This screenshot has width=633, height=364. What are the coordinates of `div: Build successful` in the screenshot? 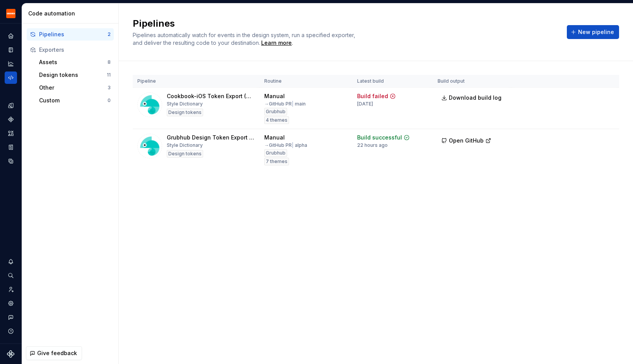 It's located at (380, 137).